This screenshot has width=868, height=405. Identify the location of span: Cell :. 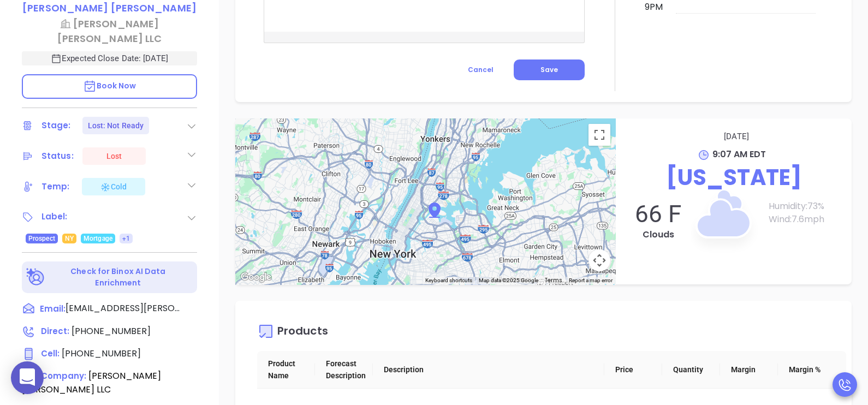
(50, 353).